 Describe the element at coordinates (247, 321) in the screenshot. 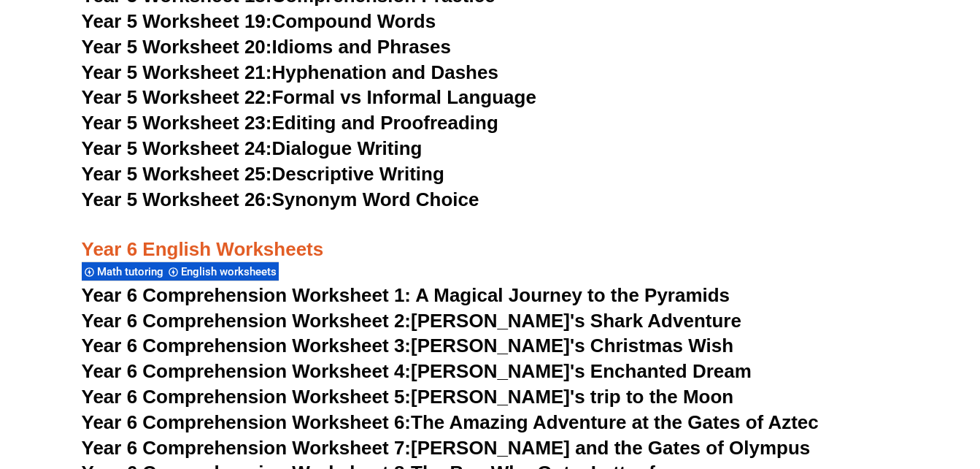

I see `span: Year 6 Comprehension Worksheet 2:` at that location.